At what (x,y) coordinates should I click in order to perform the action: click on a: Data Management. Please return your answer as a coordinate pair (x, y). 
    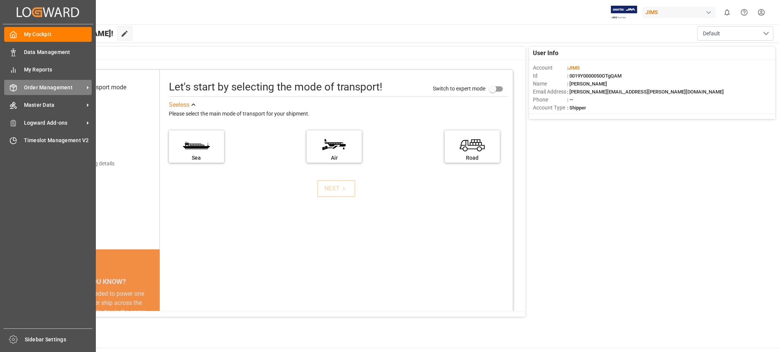
    Looking at the image, I should click on (48, 52).